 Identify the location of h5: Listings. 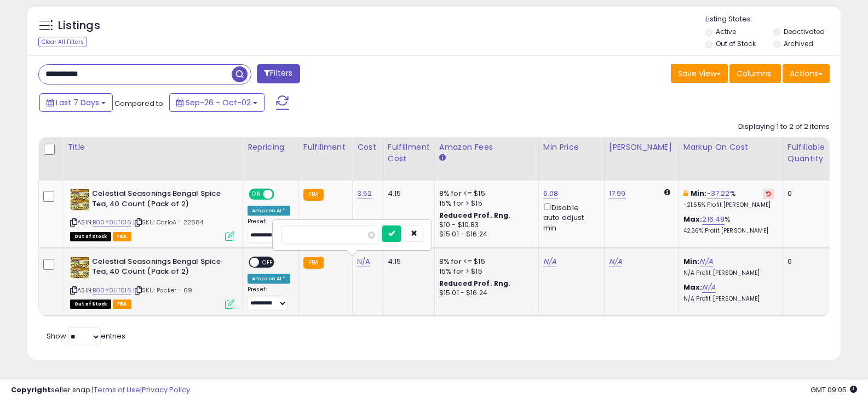
(78, 26).